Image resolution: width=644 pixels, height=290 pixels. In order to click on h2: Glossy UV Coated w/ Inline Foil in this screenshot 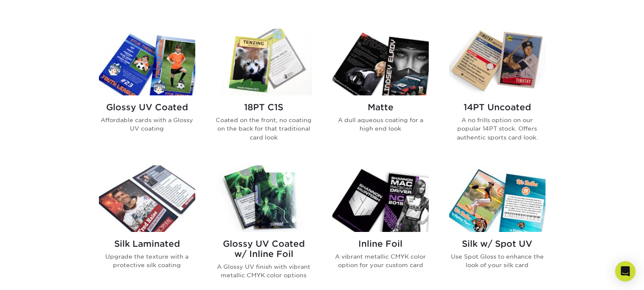, I will do `click(264, 249)`.